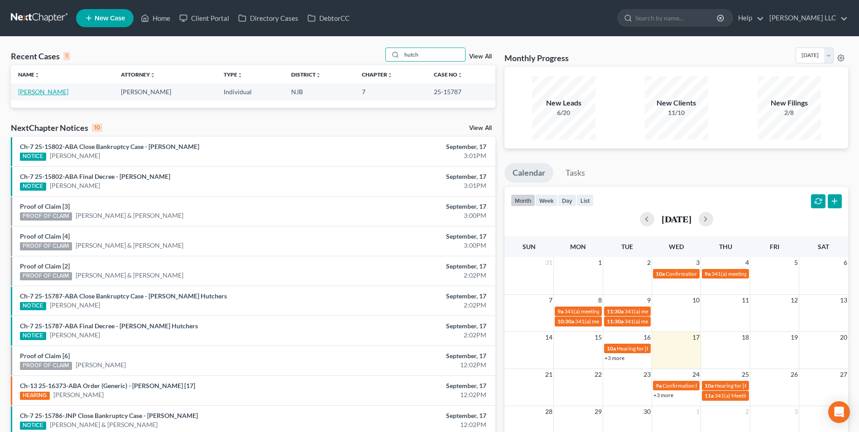  Describe the element at coordinates (233, 74) in the screenshot. I see `a: Typeunfold_more` at that location.